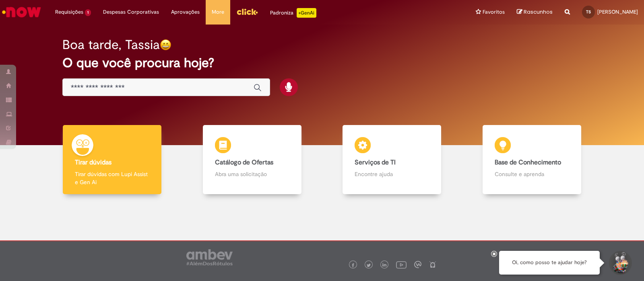  Describe the element at coordinates (353, 265) in the screenshot. I see `img: logo_footer_facebook.png` at that location.